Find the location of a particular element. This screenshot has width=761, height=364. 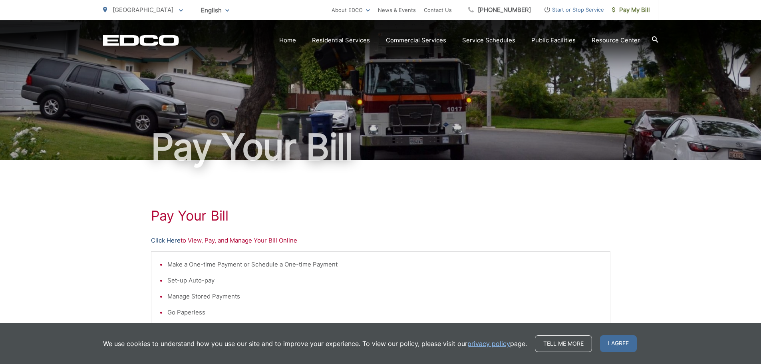

a: Residential Services is located at coordinates (341, 40).